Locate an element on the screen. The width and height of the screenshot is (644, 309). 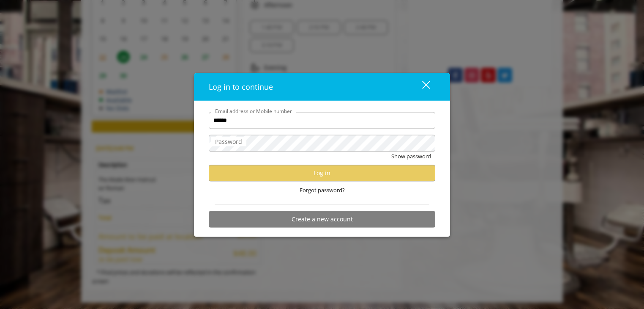
label: Email address or Mobile number is located at coordinates (253, 111).